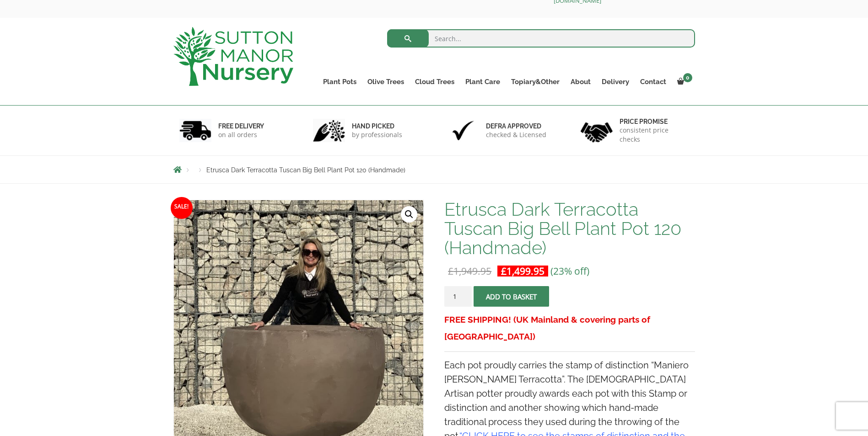  What do you see at coordinates (523, 272) in the screenshot?
I see `bdi: 1,499.95` at bounding box center [523, 272].